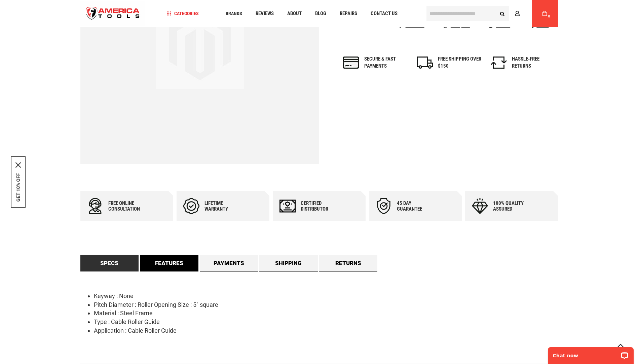  Describe the element at coordinates (183, 13) in the screenshot. I see `span: Categories` at that location.